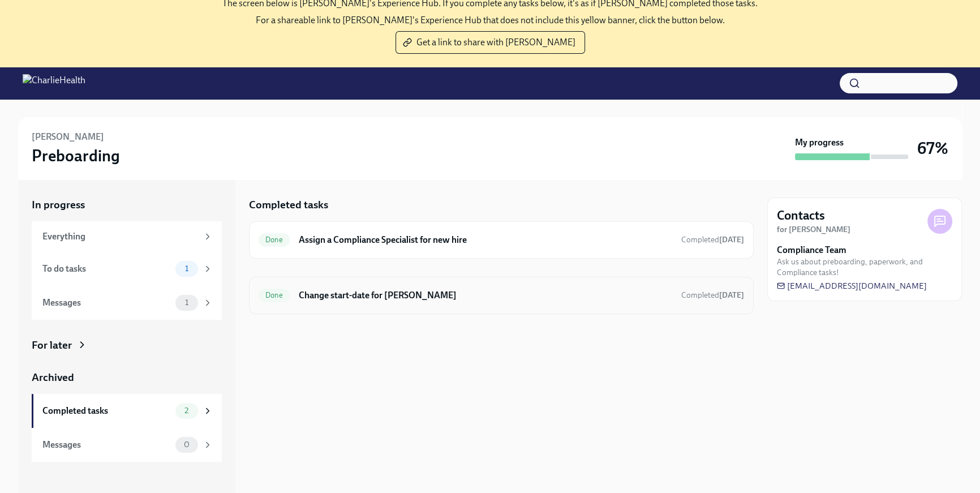 This screenshot has width=980, height=493. I want to click on div: Archived, so click(127, 377).